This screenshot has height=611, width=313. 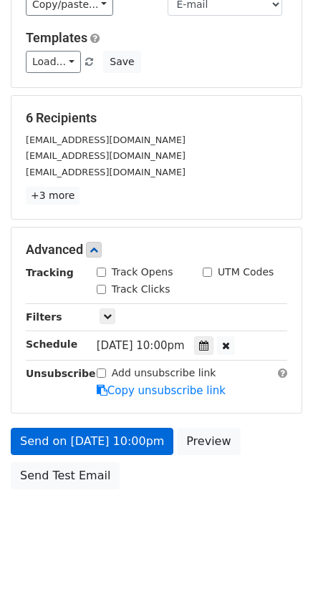 I want to click on label: Track Opens, so click(x=142, y=272).